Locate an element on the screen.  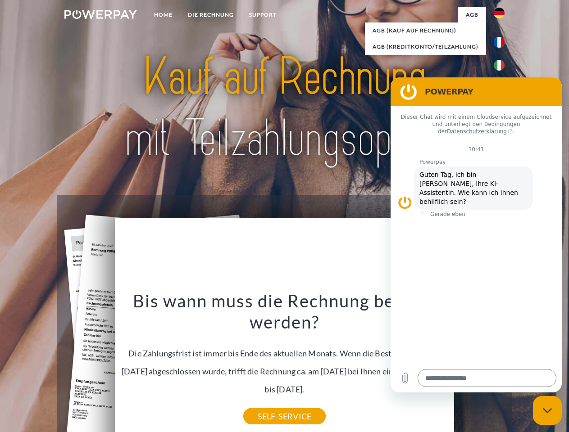
img: it is located at coordinates (499, 65).